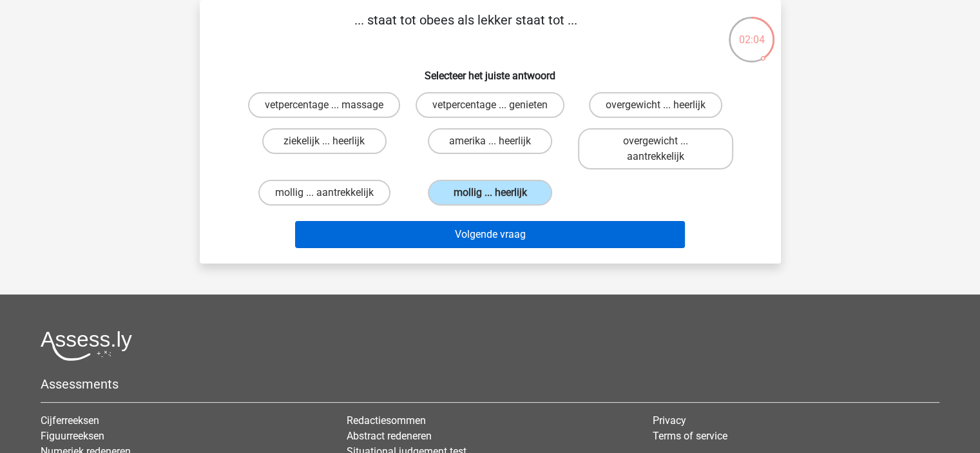 The height and width of the screenshot is (453, 980). I want to click on label: vetpercentage ... genieten, so click(490, 105).